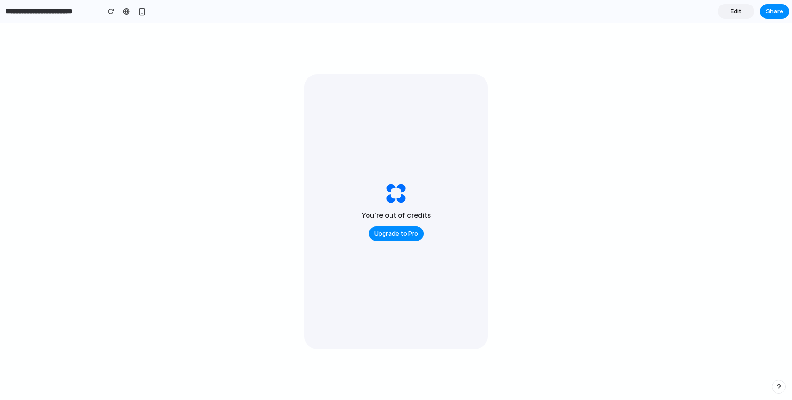 The height and width of the screenshot is (400, 792). What do you see at coordinates (736, 11) in the screenshot?
I see `a: Edit` at bounding box center [736, 11].